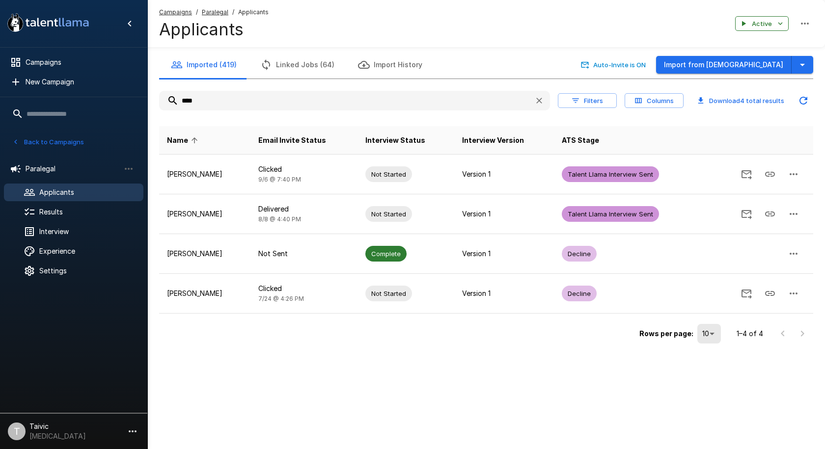 This screenshot has height=449, width=825. I want to click on u: Paralegal, so click(215, 12).